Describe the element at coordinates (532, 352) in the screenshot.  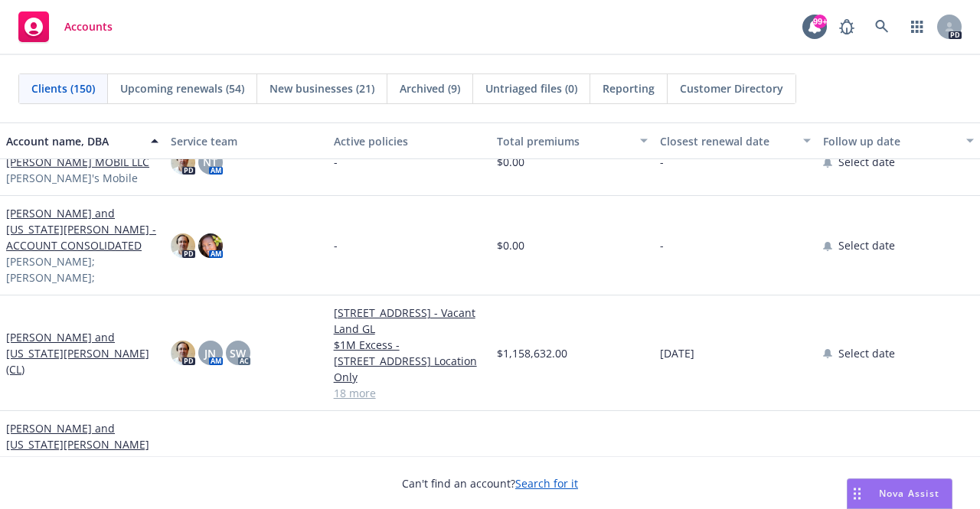
I see `span: $1,158,632.00` at that location.